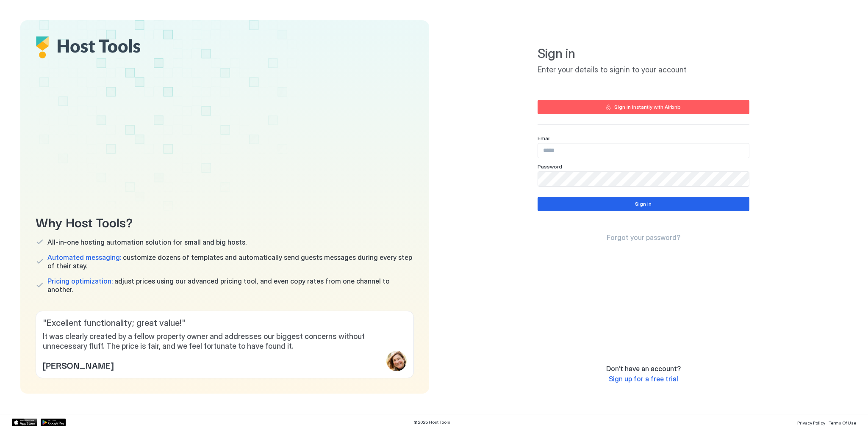 This screenshot has width=868, height=430. I want to click on span: It was clearly created by a fellow property owner and addresses our biggest concerns without unne..., so click(224, 341).